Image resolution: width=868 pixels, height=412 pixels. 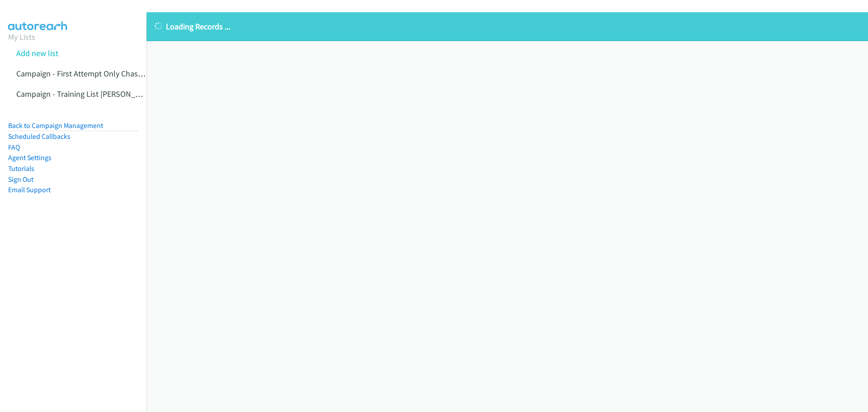 What do you see at coordinates (21, 179) in the screenshot?
I see `a: Sign Out` at bounding box center [21, 179].